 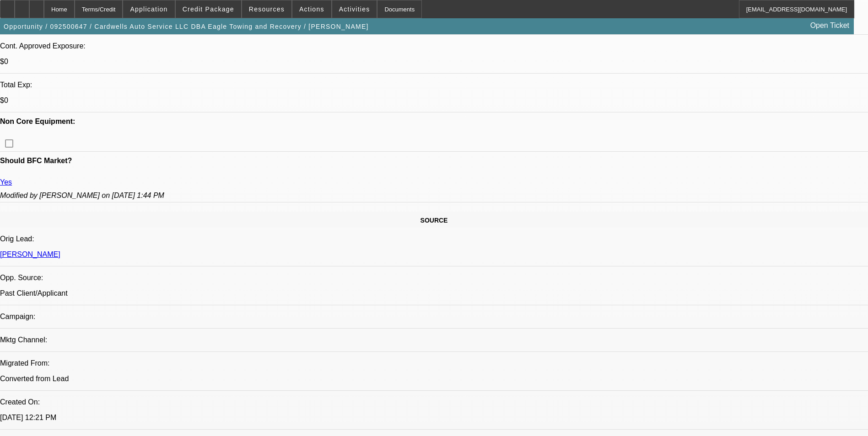 What do you see at coordinates (355, 9) in the screenshot?
I see `span: Activities` at bounding box center [355, 9].